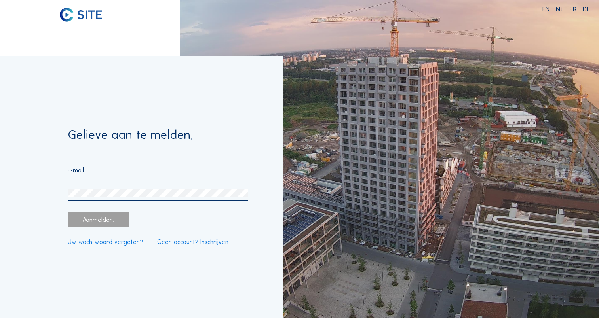 The width and height of the screenshot is (599, 318). Describe the element at coordinates (105, 242) in the screenshot. I see `a: Uw wachtwoord vergeten?` at that location.